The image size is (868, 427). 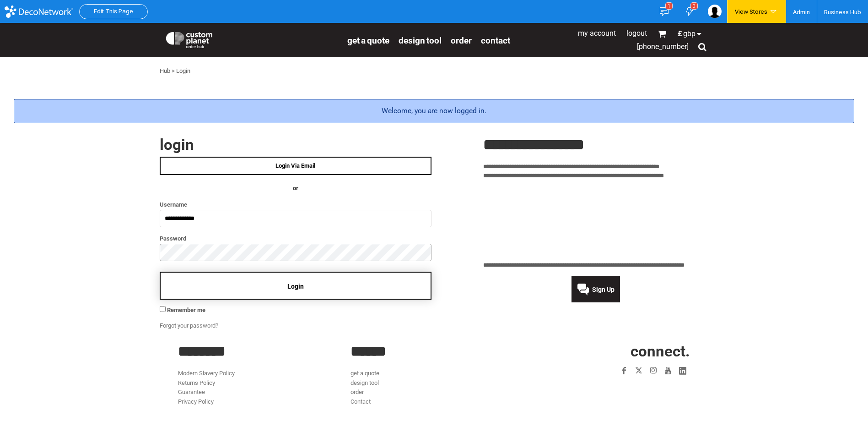 What do you see at coordinates (165, 70) in the screenshot?
I see `a: Hub` at bounding box center [165, 70].